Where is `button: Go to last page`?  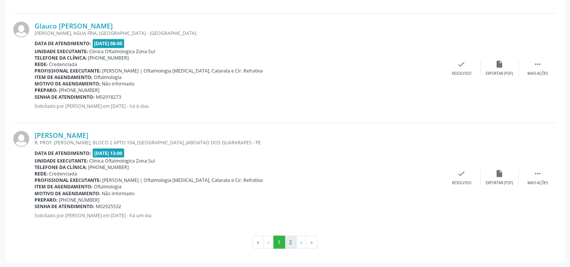
button: Go to last page is located at coordinates (312, 242).